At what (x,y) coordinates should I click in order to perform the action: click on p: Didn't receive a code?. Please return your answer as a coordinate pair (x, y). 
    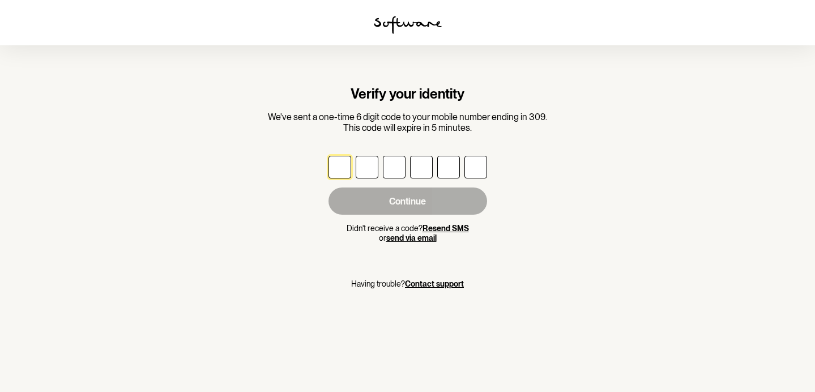
    Looking at the image, I should click on (408, 228).